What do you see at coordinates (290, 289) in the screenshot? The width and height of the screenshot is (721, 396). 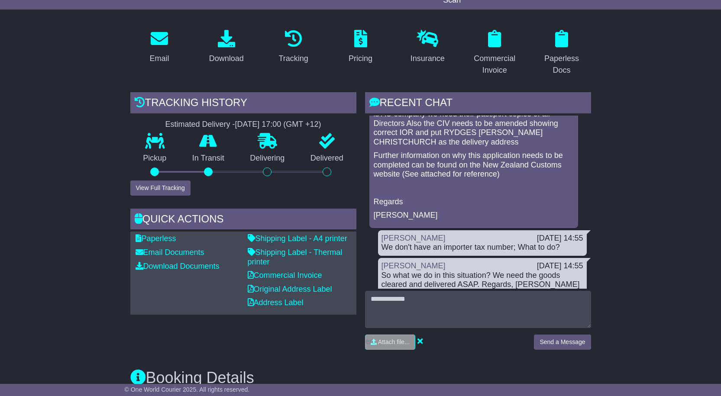 I see `a: Original Address Label` at bounding box center [290, 289].